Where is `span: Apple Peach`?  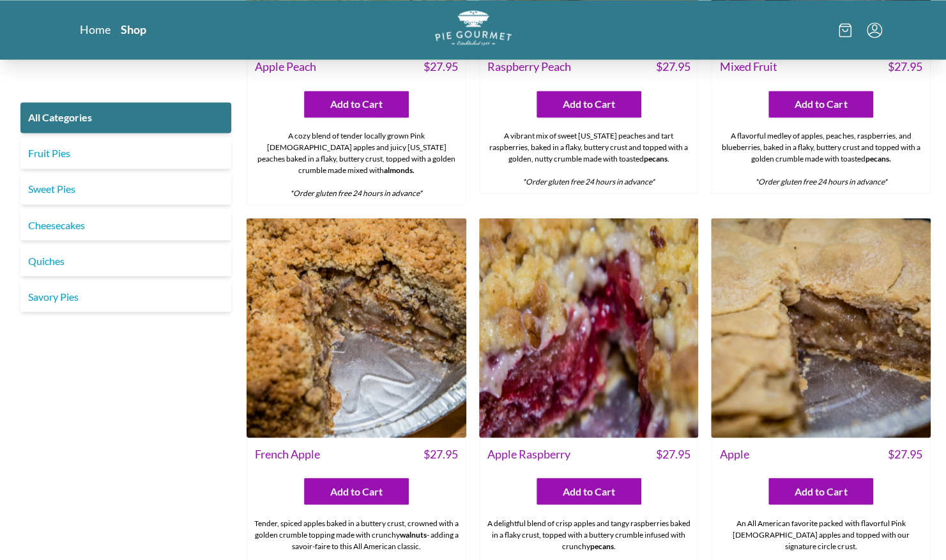
span: Apple Peach is located at coordinates (286, 67).